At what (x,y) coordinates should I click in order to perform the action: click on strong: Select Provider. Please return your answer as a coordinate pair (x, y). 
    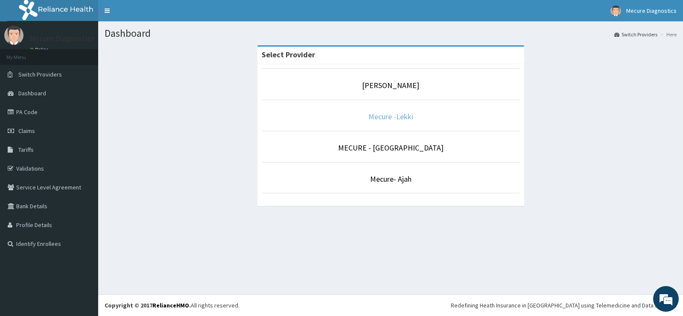
    Looking at the image, I should click on (288, 54).